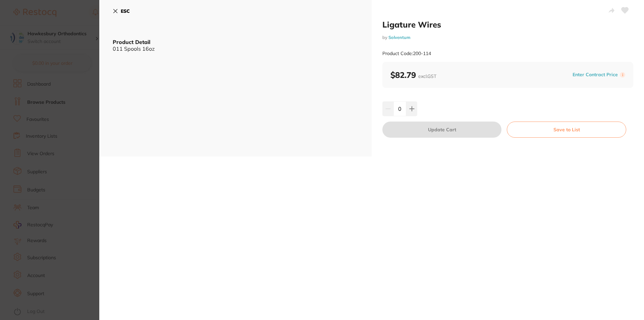  I want to click on button: Enter Contract Price, so click(595, 74).